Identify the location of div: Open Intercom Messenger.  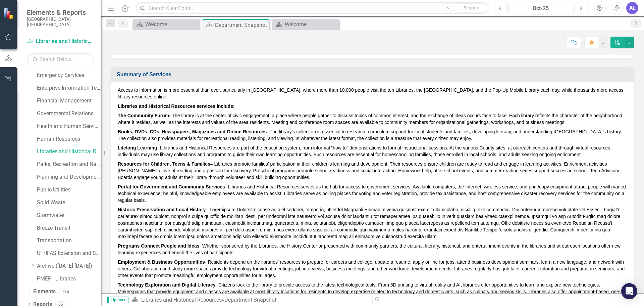
(629, 291).